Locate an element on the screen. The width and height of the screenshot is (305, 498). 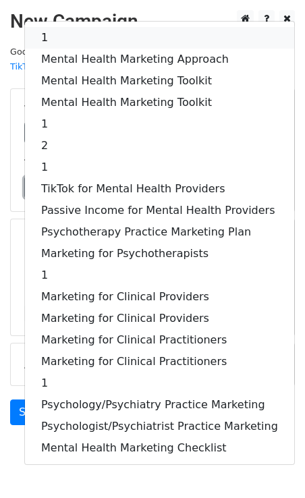
a: TikTok for Mental Health Providers is located at coordinates (159, 189).